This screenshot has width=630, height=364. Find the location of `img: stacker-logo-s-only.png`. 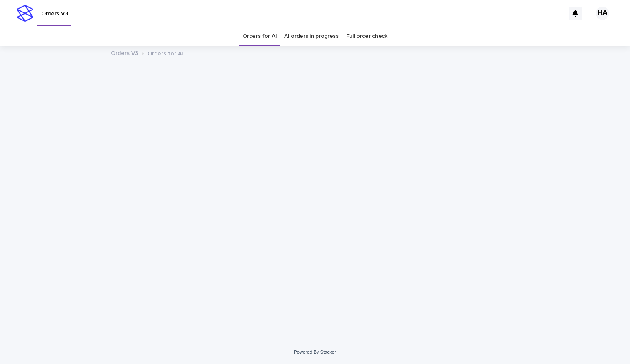

img: stacker-logo-s-only.png is located at coordinates (25, 13).